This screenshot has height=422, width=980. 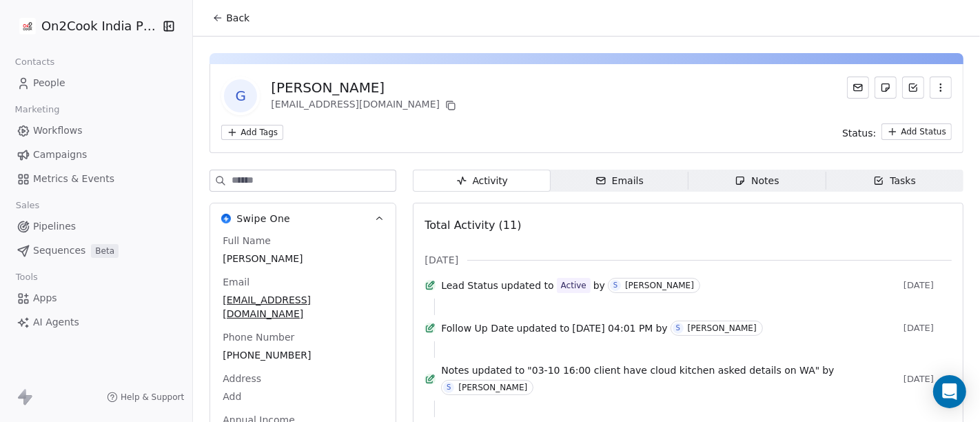 What do you see at coordinates (55, 322) in the screenshot?
I see `span: AI Agents` at bounding box center [55, 322].